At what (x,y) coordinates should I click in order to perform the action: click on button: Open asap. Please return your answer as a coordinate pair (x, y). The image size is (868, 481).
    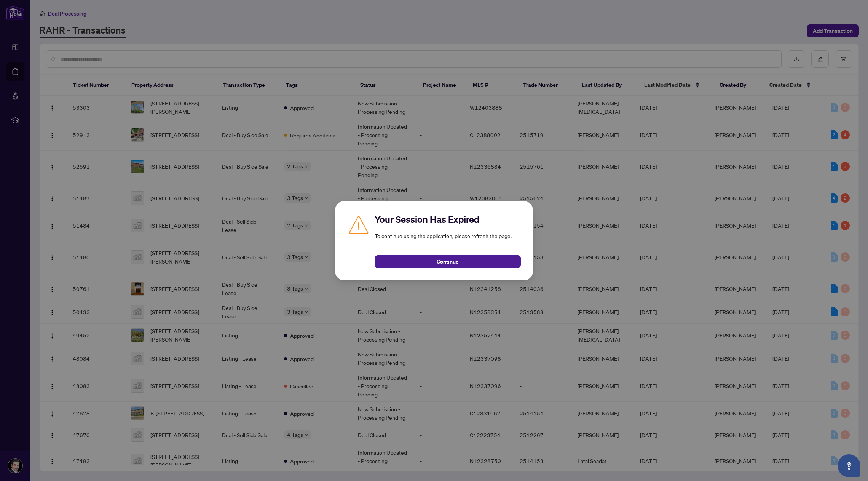
    Looking at the image, I should click on (849, 466).